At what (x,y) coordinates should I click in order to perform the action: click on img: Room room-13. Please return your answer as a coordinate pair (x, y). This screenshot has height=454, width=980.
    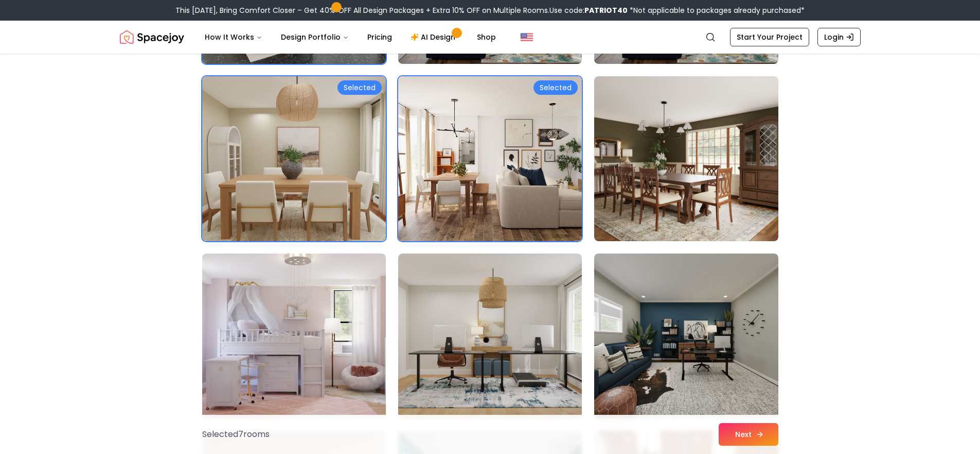
    Looking at the image, I should click on (294, 159).